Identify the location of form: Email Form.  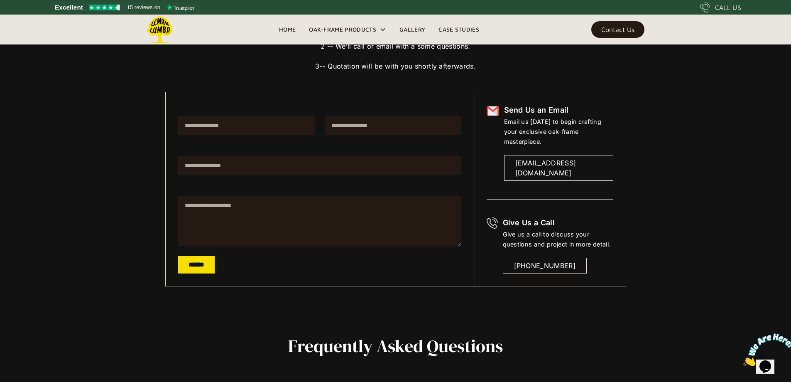
(320, 189).